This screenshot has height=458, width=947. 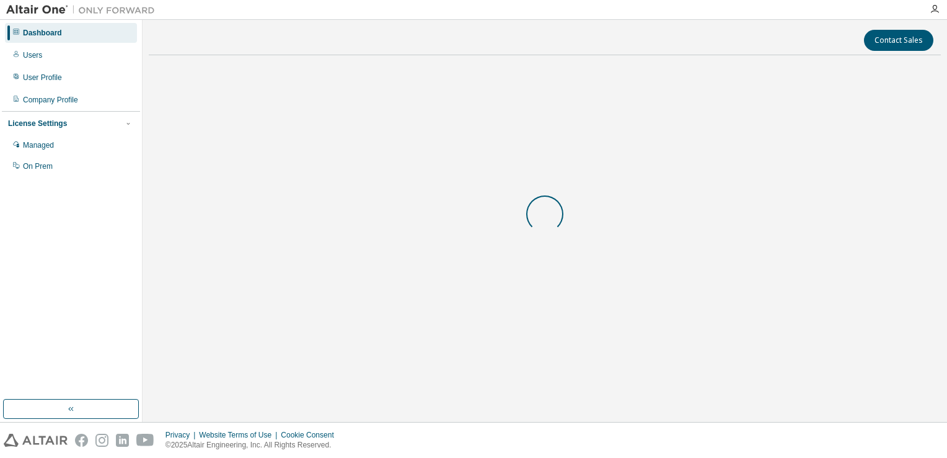 I want to click on button: Contact Sales, so click(x=899, y=40).